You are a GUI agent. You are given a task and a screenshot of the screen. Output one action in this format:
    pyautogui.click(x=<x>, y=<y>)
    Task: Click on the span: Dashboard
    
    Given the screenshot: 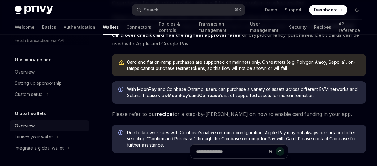 What is the action you would take?
    pyautogui.click(x=326, y=10)
    